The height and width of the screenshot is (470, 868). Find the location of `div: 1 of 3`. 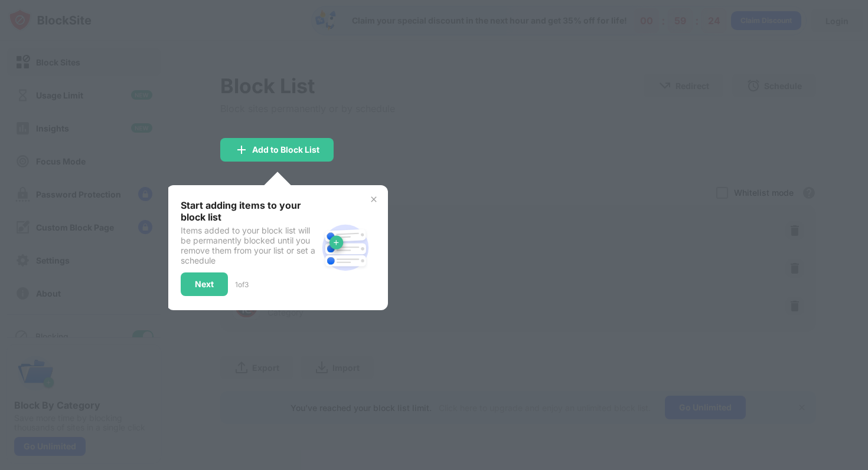

div: 1 of 3 is located at coordinates (241, 284).